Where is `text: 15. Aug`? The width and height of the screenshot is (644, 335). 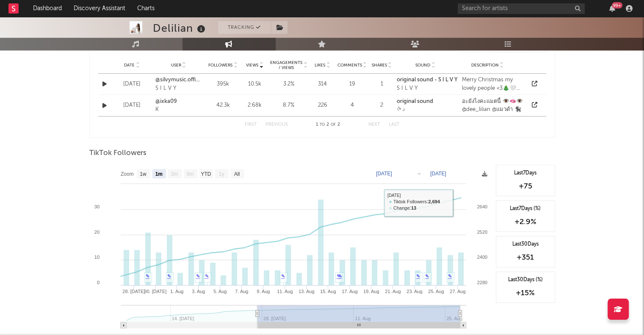
text: 15. Aug is located at coordinates (328, 291).